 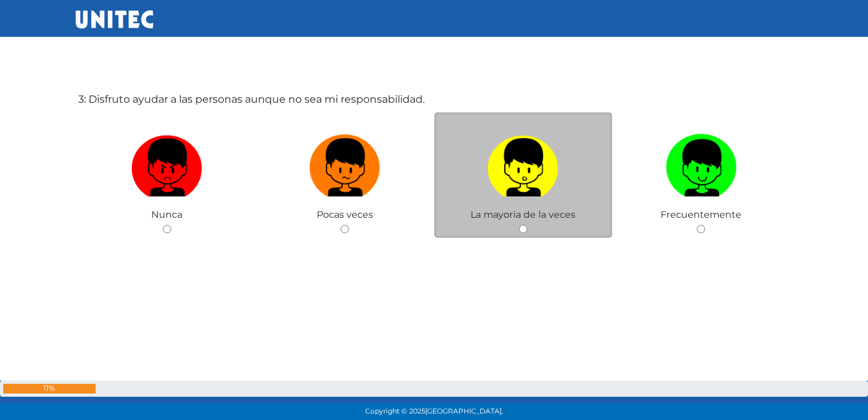 I want to click on img: Pocas veces, so click(x=345, y=163).